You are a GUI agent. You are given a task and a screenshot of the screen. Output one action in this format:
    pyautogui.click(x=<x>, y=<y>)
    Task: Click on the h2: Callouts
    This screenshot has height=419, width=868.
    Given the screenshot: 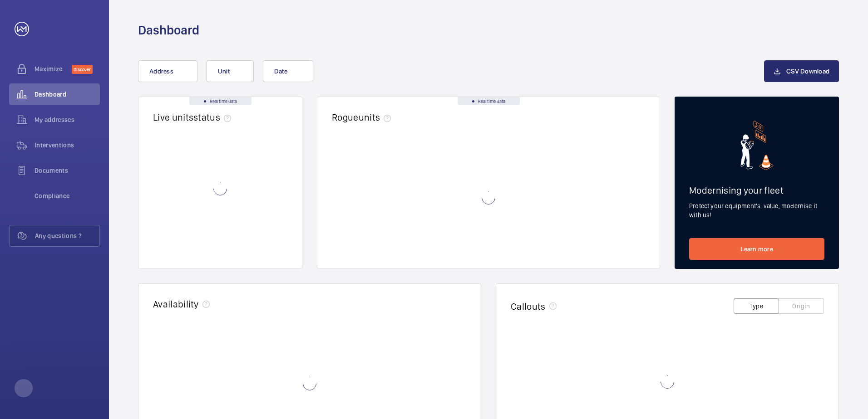 What is the action you would take?
    pyautogui.click(x=528, y=306)
    